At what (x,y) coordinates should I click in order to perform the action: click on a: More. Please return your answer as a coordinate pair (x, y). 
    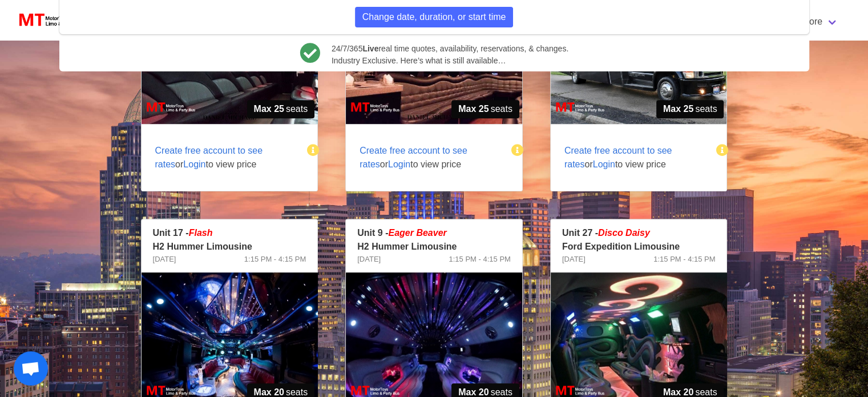
    Looking at the image, I should click on (820, 22).